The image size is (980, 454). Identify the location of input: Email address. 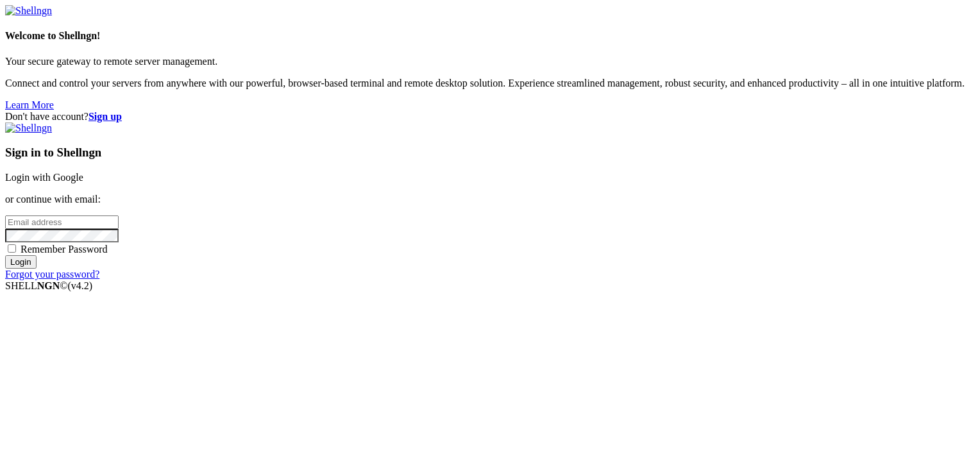
(62, 222).